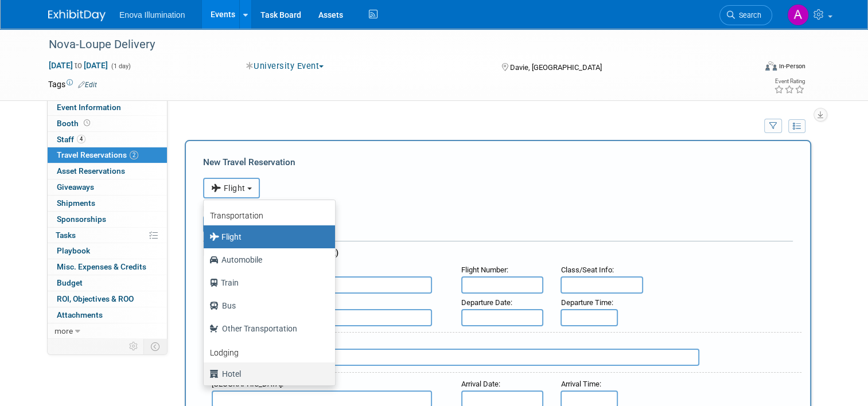 The height and width of the screenshot is (406, 868). Describe the element at coordinates (237, 215) in the screenshot. I see `b: Transportation` at that location.